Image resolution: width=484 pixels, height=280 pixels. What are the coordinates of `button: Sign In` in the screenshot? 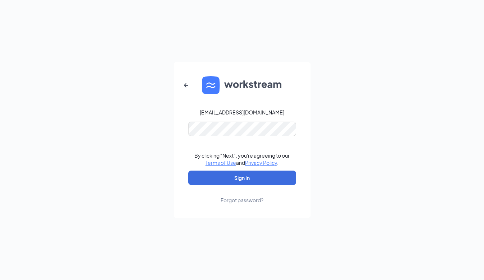 It's located at (242, 178).